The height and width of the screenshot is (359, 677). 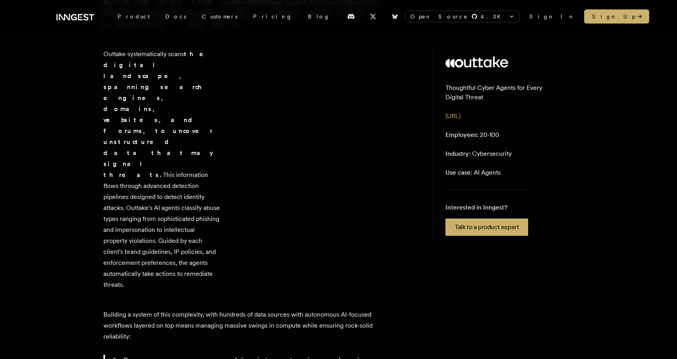 I want to click on a: Pricing, so click(x=273, y=16).